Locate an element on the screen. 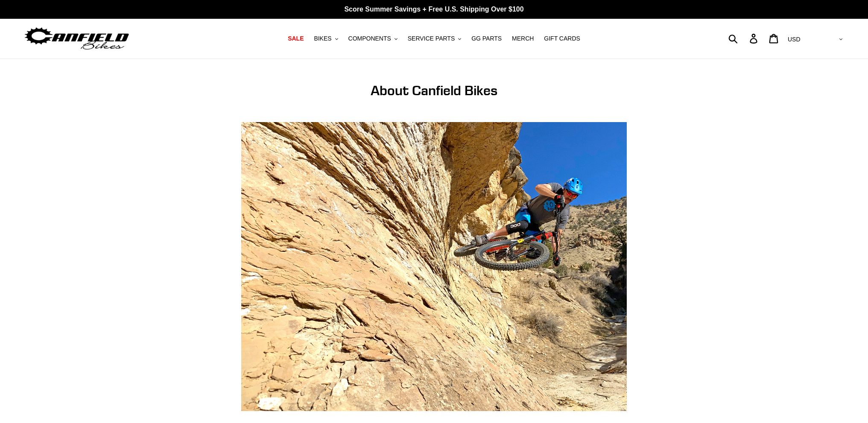 This screenshot has width=868, height=423. span: SALE is located at coordinates (296, 39).